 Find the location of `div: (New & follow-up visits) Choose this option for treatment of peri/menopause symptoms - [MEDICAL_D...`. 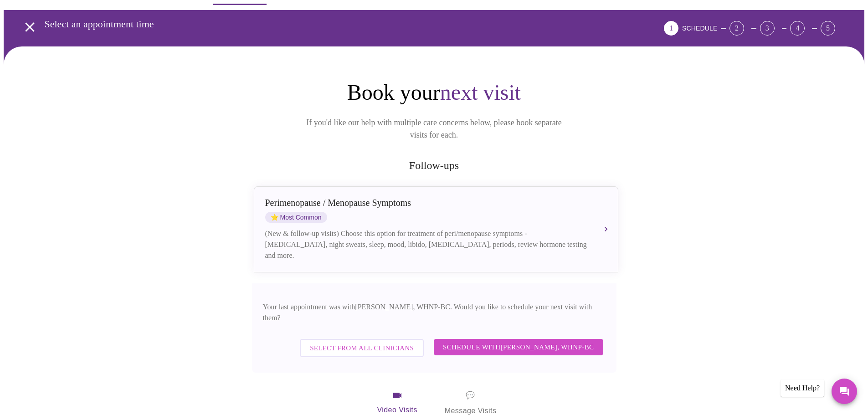

div: (New & follow-up visits) Choose this option for treatment of peri/menopause symptoms - [MEDICAL_D... is located at coordinates (427, 244).